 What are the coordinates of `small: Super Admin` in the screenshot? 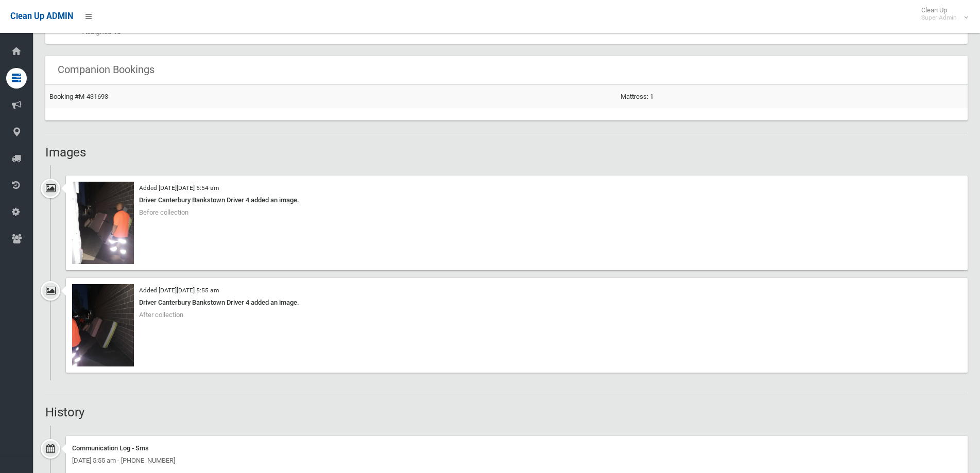 It's located at (939, 17).